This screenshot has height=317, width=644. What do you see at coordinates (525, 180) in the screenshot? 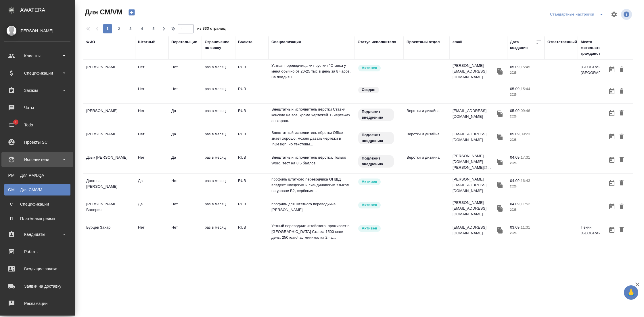
I see `p: 16:43` at bounding box center [525, 180].